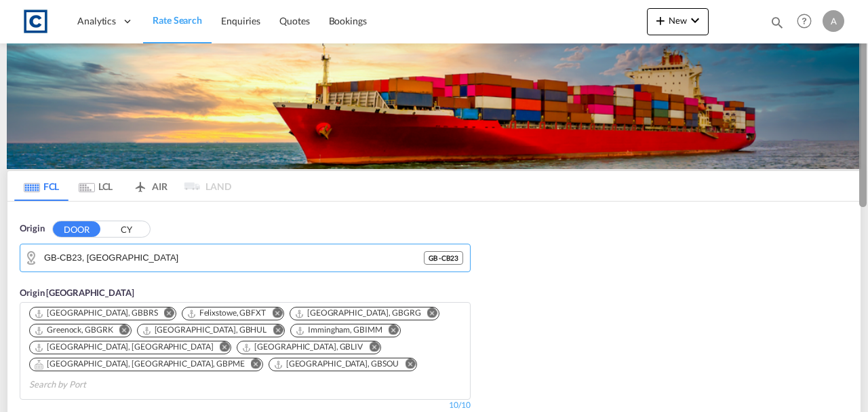 This screenshot has width=868, height=412. What do you see at coordinates (808, 22) in the screenshot?
I see `div: Help` at bounding box center [808, 22].